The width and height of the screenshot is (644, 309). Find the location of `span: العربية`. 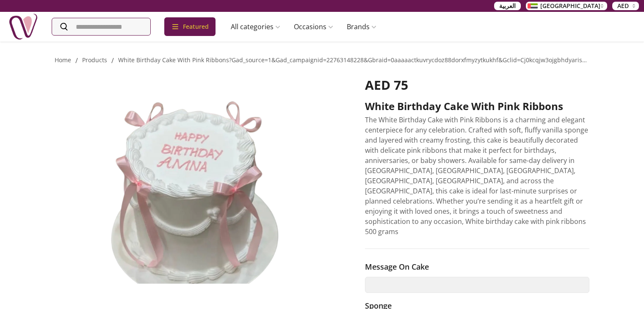

span: العربية is located at coordinates (507, 6).